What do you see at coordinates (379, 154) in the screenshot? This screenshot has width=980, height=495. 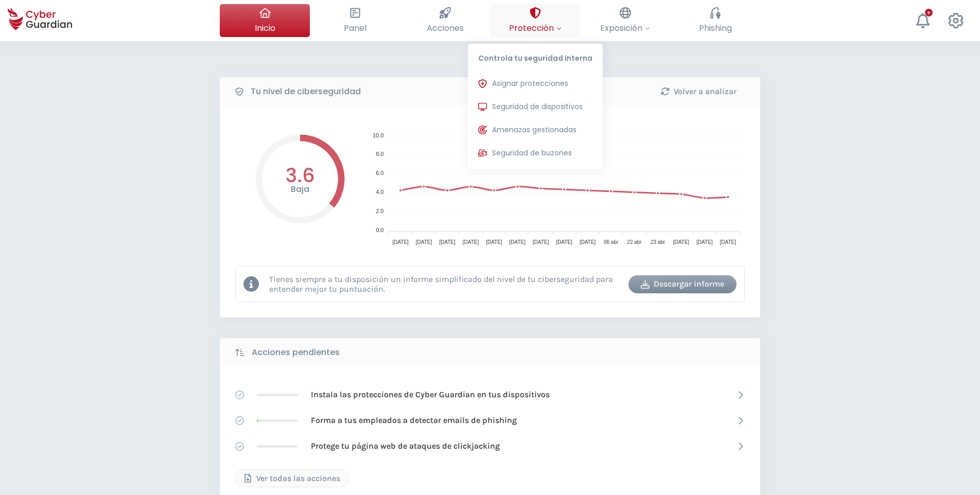 I see `tspan: 8.0` at bounding box center [379, 154].